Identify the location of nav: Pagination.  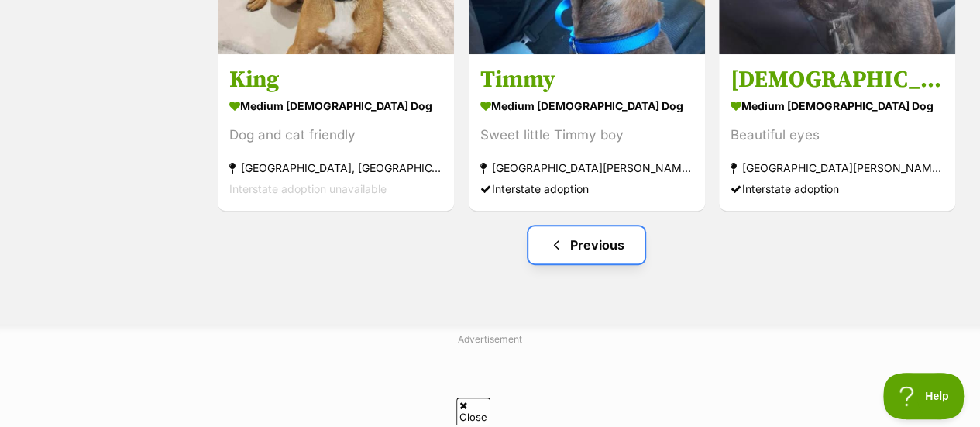
(586, 244).